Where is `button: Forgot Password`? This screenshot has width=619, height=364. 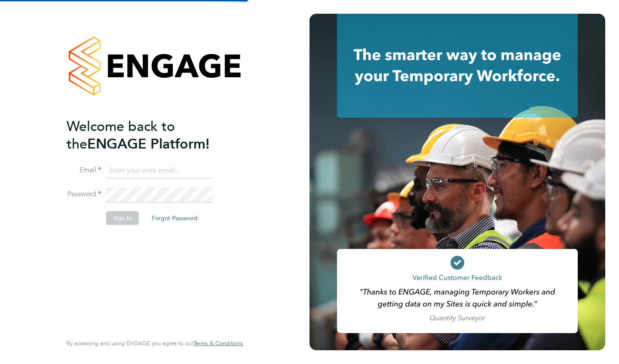 button: Forgot Password is located at coordinates (174, 218).